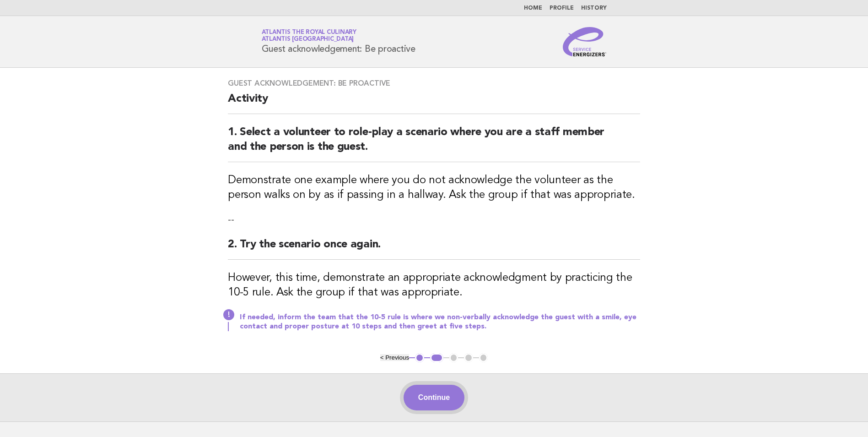 Image resolution: width=868 pixels, height=437 pixels. I want to click on h1: Guest acknowledgement: Be proactive, so click(339, 41).